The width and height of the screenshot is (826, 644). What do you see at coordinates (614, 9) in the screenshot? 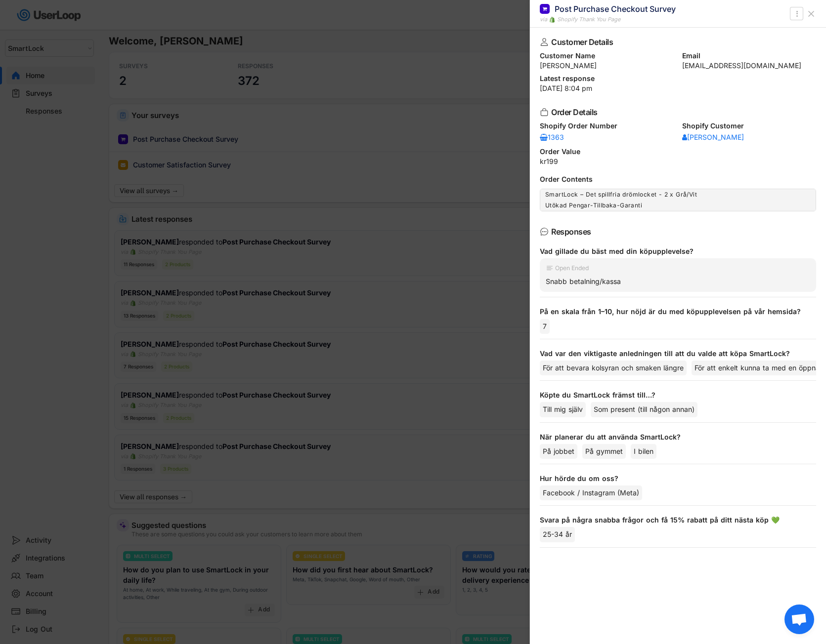
I see `div: Post Purchase Checkout Survey` at bounding box center [614, 9].